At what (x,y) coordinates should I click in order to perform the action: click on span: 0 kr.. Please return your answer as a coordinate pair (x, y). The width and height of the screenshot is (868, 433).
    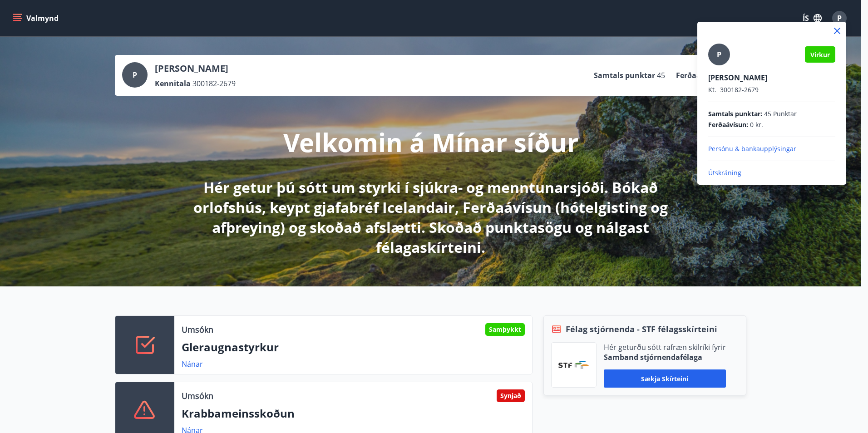
    Looking at the image, I should click on (757, 125).